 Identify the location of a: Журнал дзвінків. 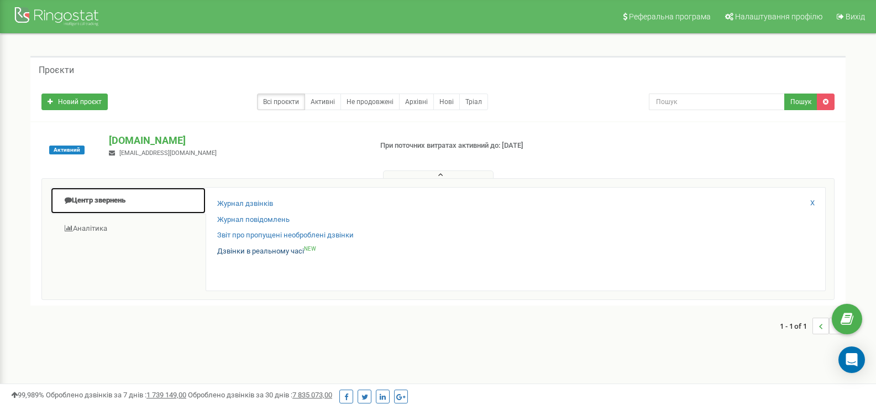
(245, 203).